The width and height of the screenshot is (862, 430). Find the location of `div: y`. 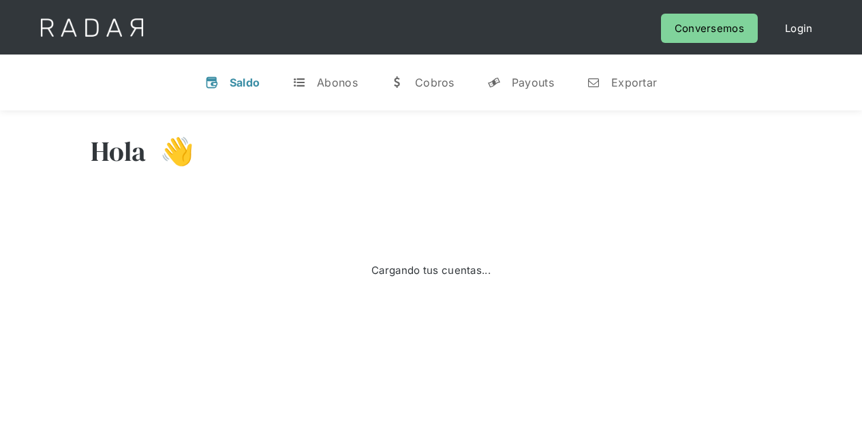

div: y is located at coordinates (494, 82).